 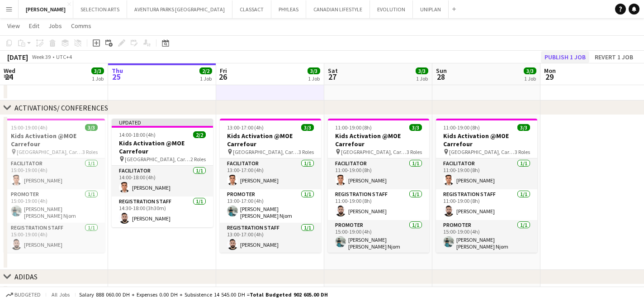 What do you see at coordinates (198, 159) in the screenshot?
I see `span: 2 Roles` at bounding box center [198, 159].